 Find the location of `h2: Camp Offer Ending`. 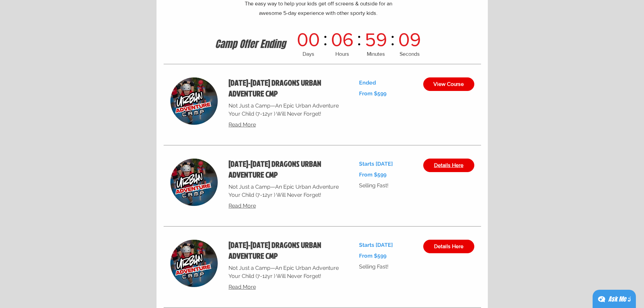

h2: Camp Offer Ending is located at coordinates (251, 44).